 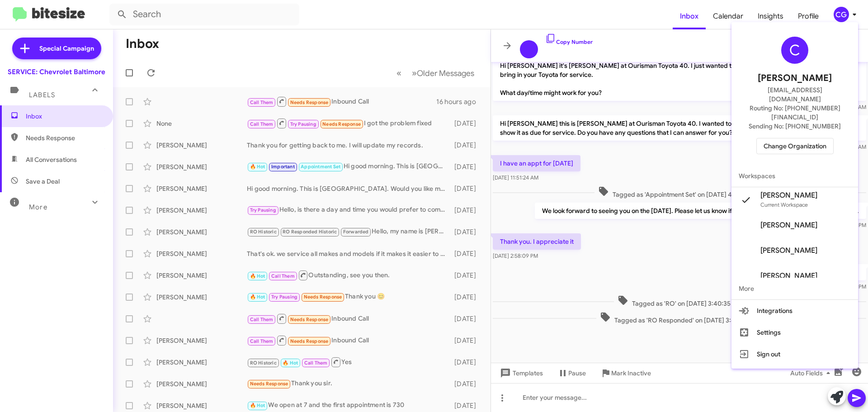 I want to click on button: Integrations, so click(x=795, y=311).